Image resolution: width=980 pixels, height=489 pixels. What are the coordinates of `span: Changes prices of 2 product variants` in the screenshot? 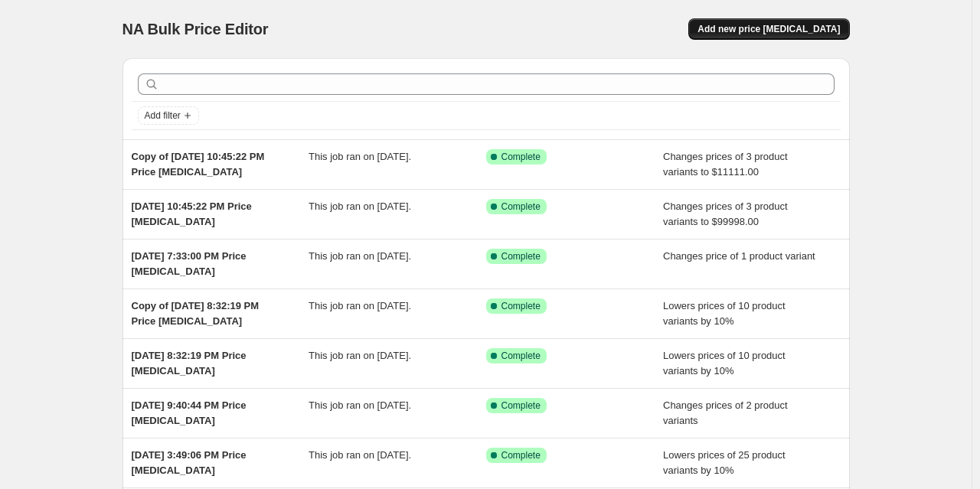 It's located at (725, 412).